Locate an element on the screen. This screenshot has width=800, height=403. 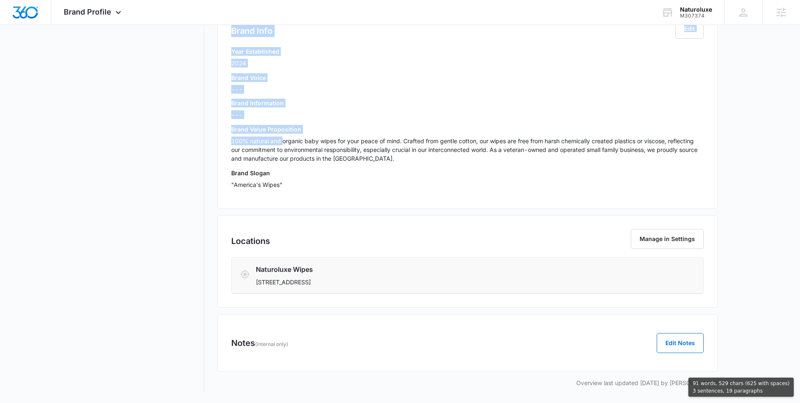
h3: Brand Value Proposition is located at coordinates (467, 129).